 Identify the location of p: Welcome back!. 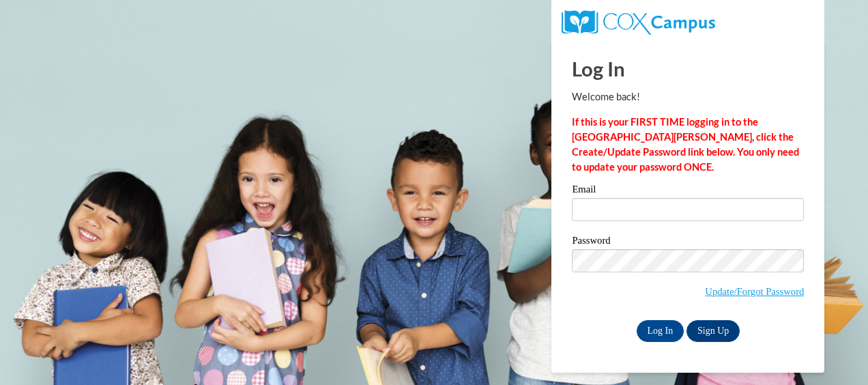
(687, 97).